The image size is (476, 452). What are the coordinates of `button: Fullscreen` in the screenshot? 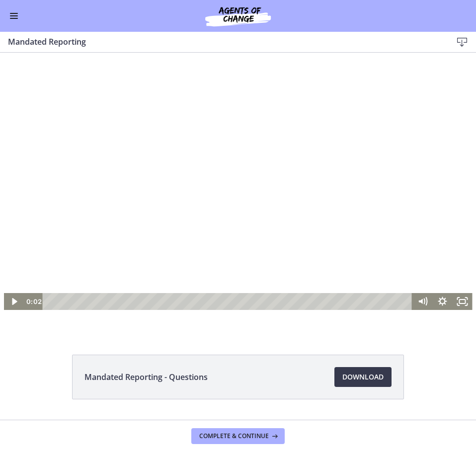 It's located at (462, 249).